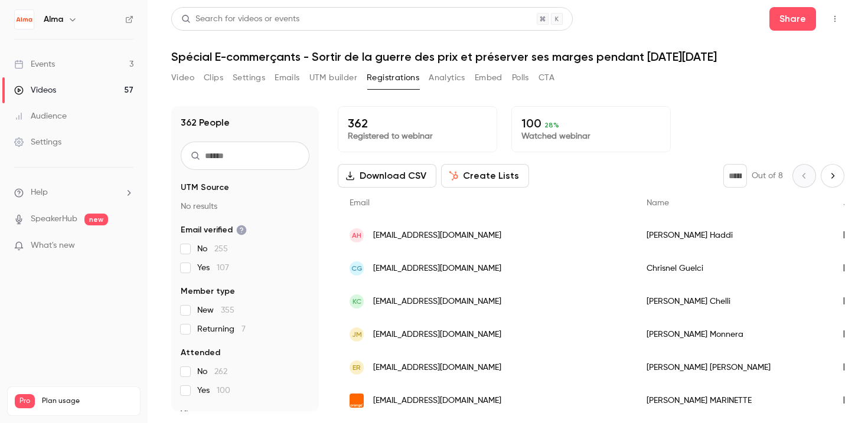 This screenshot has height=423, width=868. Describe the element at coordinates (53, 246) in the screenshot. I see `span: What's new` at that location.